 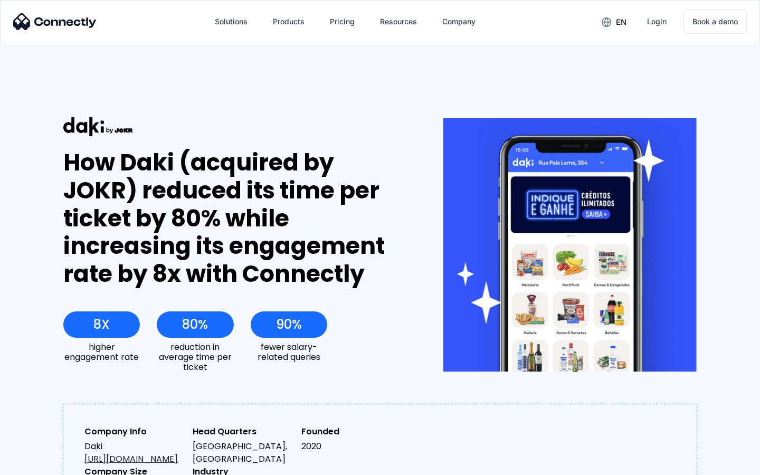 I want to click on div: Products, so click(x=289, y=22).